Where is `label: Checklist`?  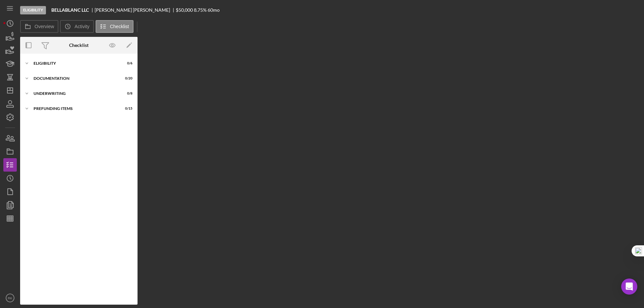
label: Checklist is located at coordinates (119, 26).